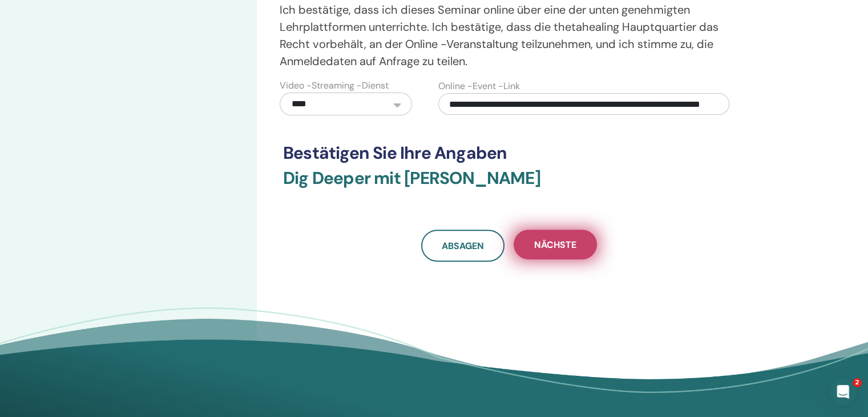 Image resolution: width=868 pixels, height=417 pixels. Describe the element at coordinates (555, 244) in the screenshot. I see `button: Nächste` at that location.